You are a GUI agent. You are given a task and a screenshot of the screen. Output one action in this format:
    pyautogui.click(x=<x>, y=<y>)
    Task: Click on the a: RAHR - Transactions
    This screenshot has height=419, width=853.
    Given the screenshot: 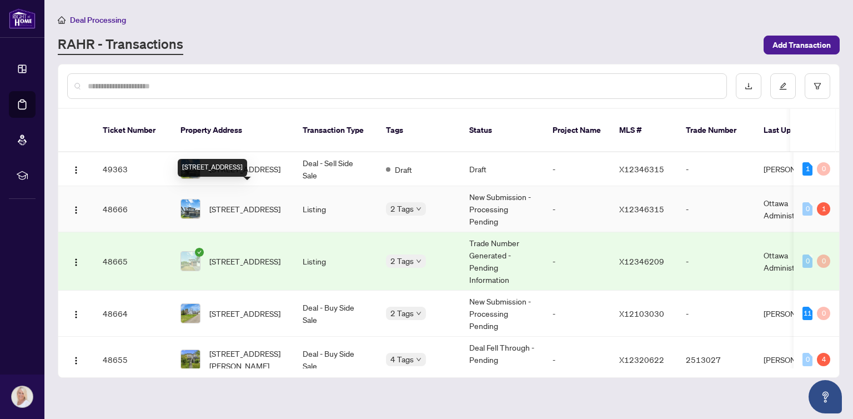 What is the action you would take?
    pyautogui.click(x=121, y=45)
    